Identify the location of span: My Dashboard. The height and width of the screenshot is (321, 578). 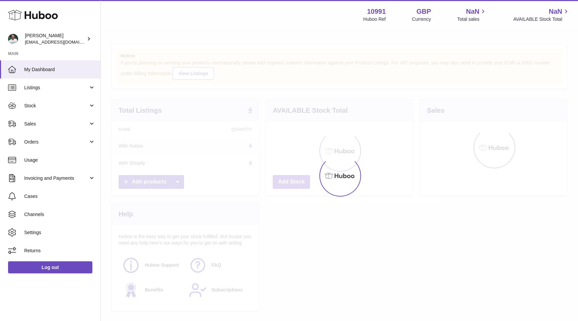
(60, 69).